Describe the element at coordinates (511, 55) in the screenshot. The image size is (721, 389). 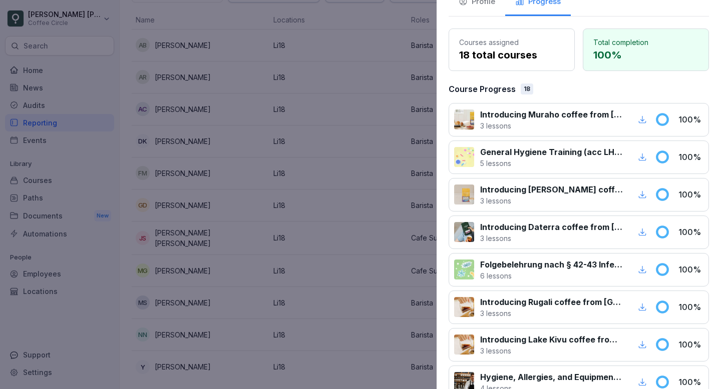
I see `p: 18 total courses` at that location.